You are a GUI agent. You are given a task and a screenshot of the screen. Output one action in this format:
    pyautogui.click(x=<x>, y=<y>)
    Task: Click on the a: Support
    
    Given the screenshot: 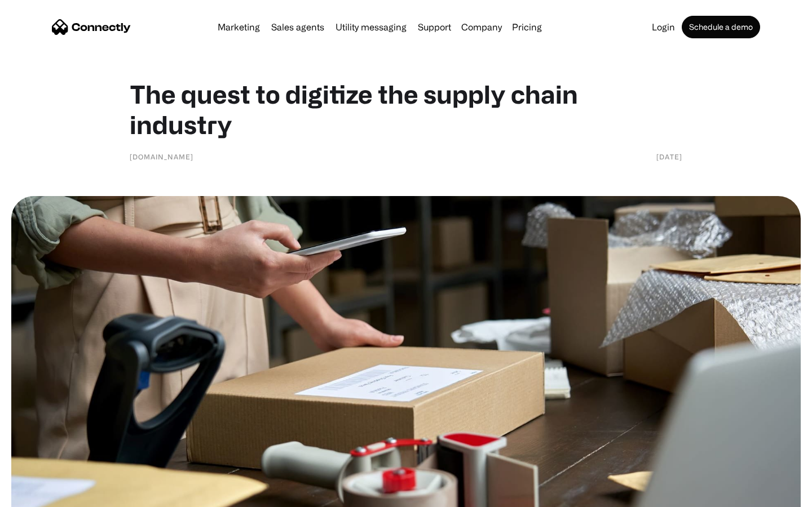 What is the action you would take?
    pyautogui.click(x=434, y=27)
    